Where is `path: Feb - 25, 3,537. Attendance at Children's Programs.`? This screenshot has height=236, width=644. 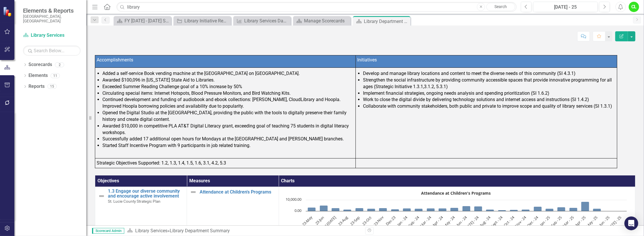
path: Feb - 25, 3,537. Attendance at Children's Programs. is located at coordinates (561, 209).